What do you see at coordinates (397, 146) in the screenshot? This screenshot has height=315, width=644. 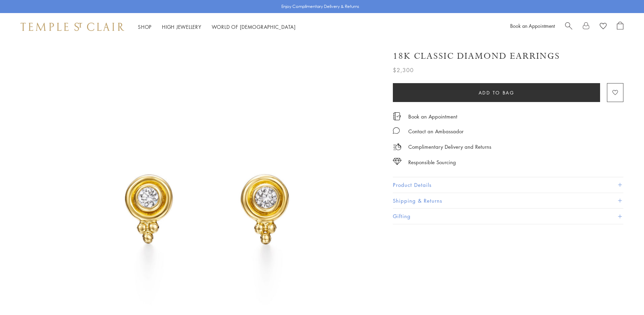 I see `img: icon_delivery.svg` at bounding box center [397, 146].